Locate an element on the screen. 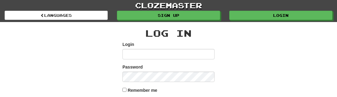 This screenshot has height=97, width=337. a: Languages is located at coordinates (56, 15).